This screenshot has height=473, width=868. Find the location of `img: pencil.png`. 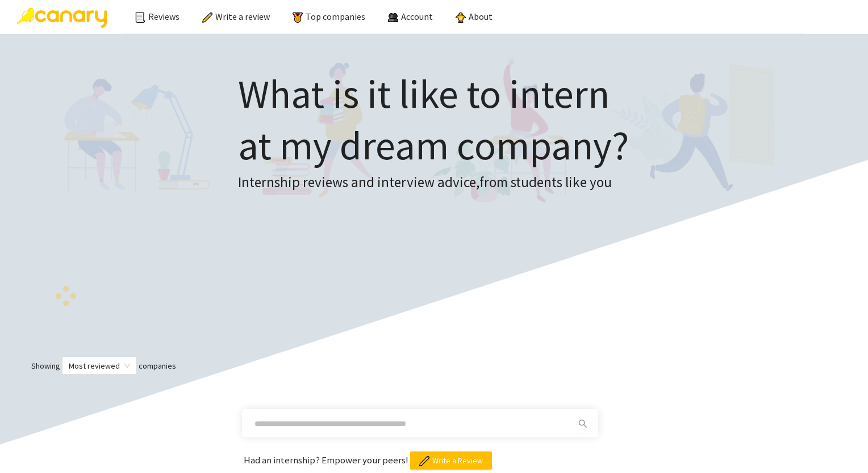

img: pencil.png is located at coordinates (424, 461).